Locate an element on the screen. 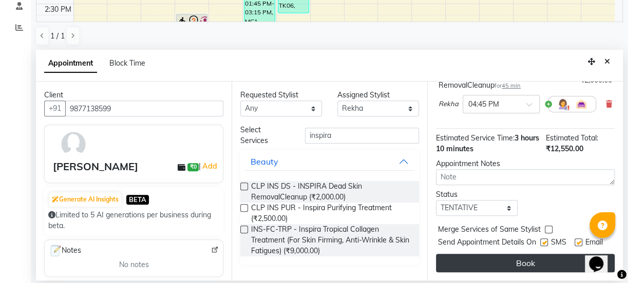 This screenshot has width=628, height=283. button: Book is located at coordinates (525, 263).